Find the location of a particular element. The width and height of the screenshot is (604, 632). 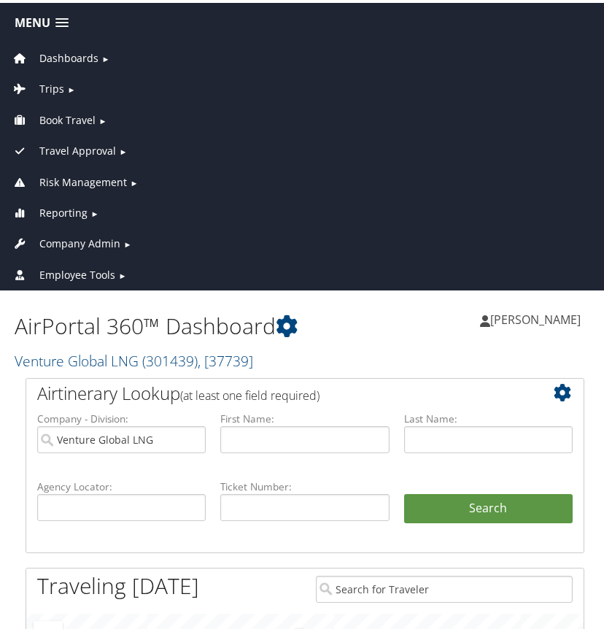

a: Book Travel is located at coordinates (53, 117).